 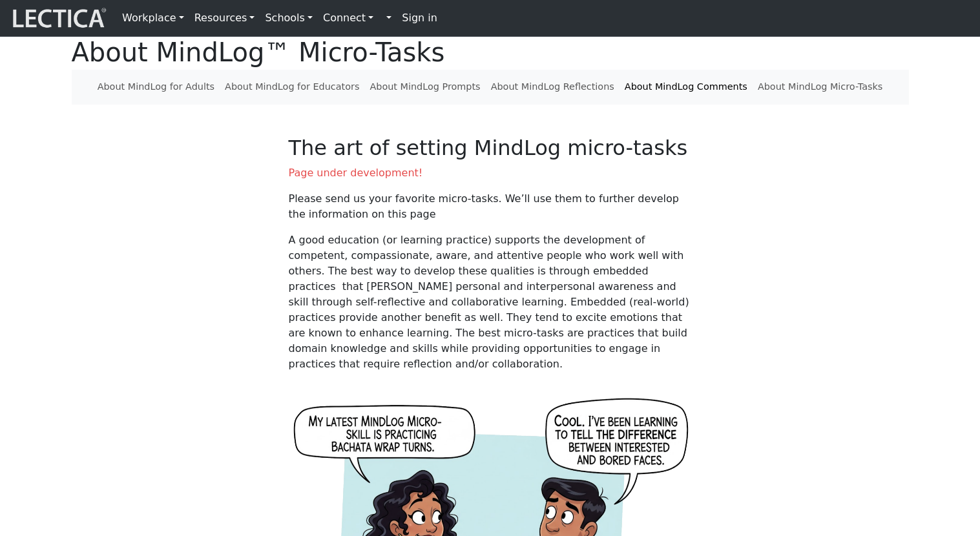 What do you see at coordinates (424, 87) in the screenshot?
I see `a: About MindLog Prompts` at bounding box center [424, 87].